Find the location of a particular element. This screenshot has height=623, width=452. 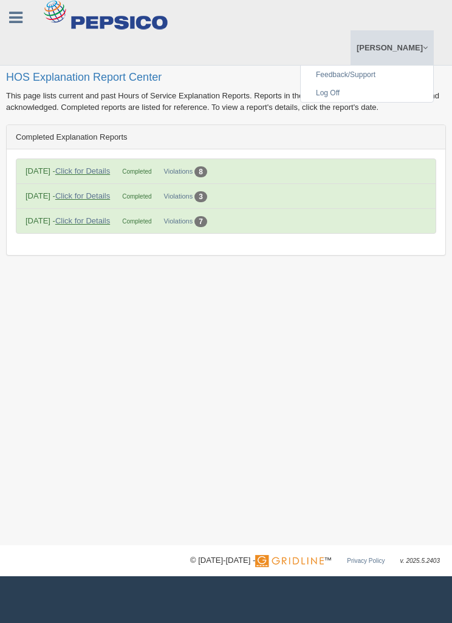

a: Feedback/Support is located at coordinates (367, 75).